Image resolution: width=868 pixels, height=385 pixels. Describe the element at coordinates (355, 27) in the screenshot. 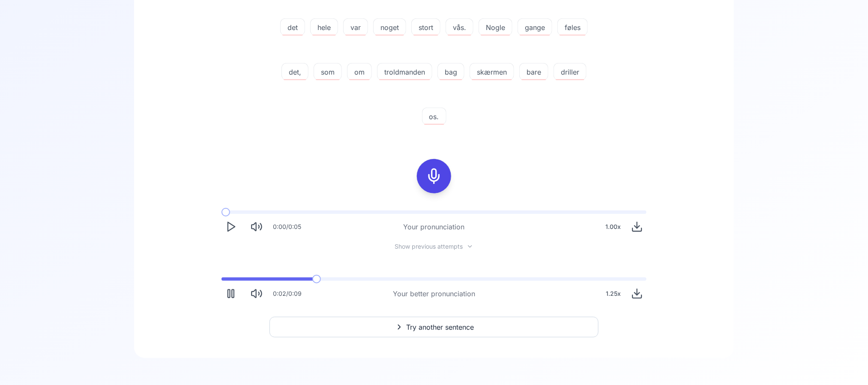

I see `button: var` at that location.